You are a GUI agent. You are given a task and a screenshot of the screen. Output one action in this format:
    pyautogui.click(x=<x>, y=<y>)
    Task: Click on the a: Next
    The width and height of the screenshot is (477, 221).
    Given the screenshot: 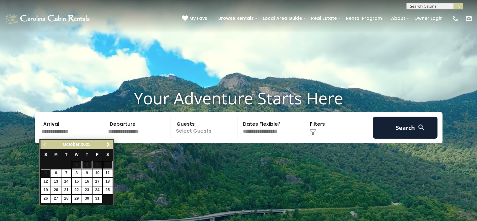 What is the action you would take?
    pyautogui.click(x=108, y=144)
    